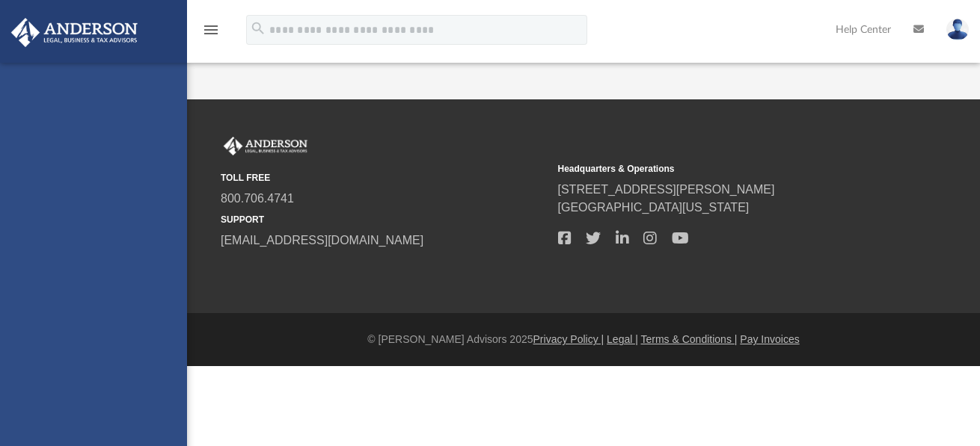 The height and width of the screenshot is (446, 980). I want to click on img: User Pic, so click(958, 29).